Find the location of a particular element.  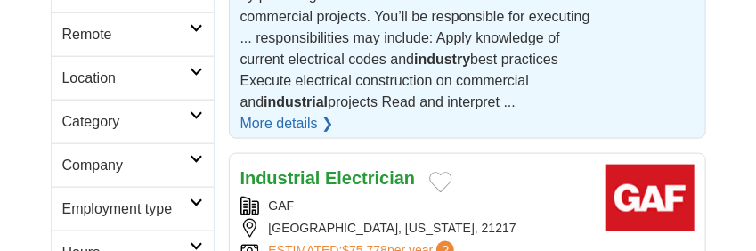

h2: Category is located at coordinates (126, 122).